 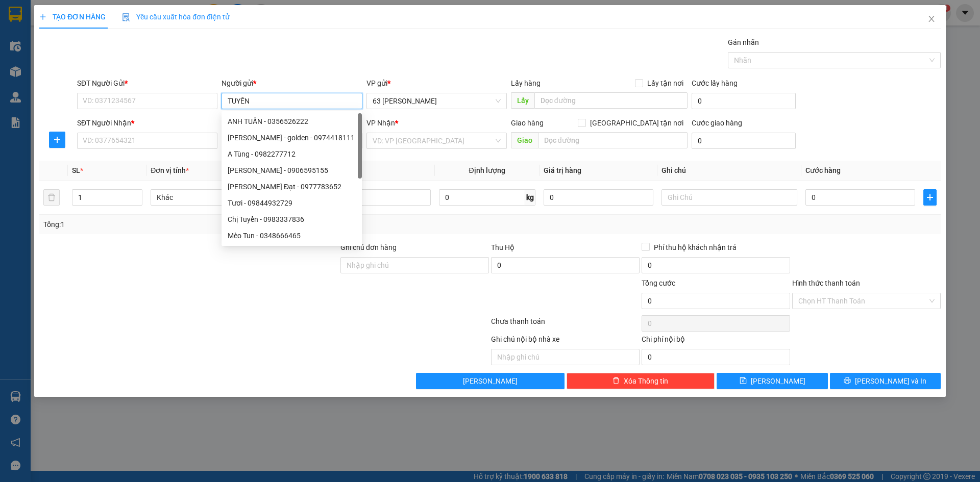 I want to click on label: Cước giao hàng, so click(x=717, y=123).